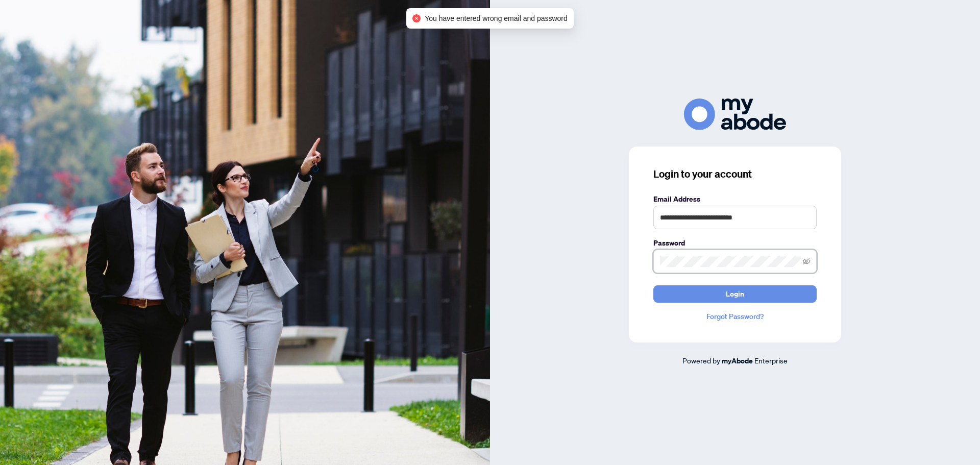 This screenshot has height=465, width=980. I want to click on label: Password, so click(735, 243).